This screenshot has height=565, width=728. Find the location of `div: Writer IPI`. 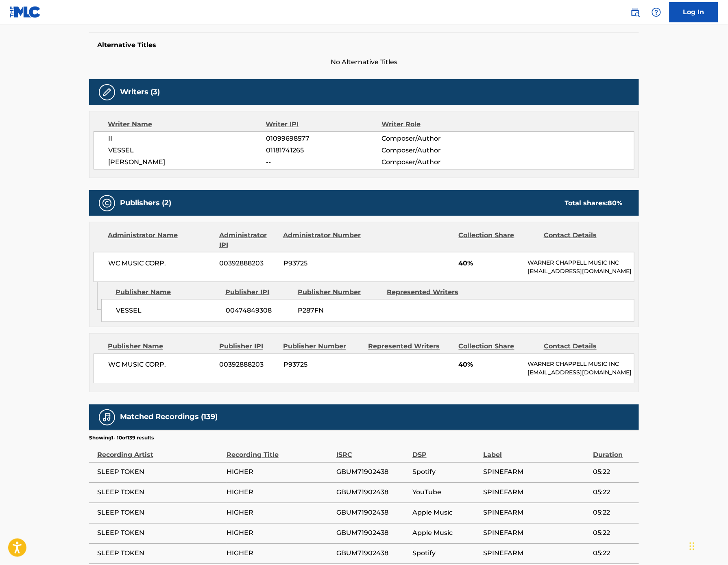

div: Writer IPI is located at coordinates (323, 124).